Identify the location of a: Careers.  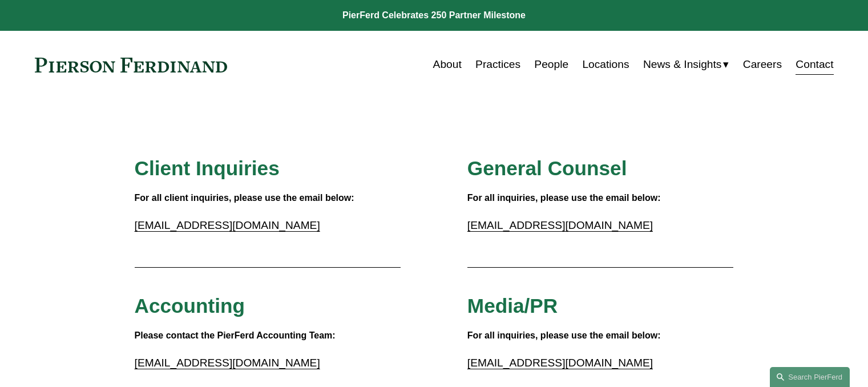
(763, 64).